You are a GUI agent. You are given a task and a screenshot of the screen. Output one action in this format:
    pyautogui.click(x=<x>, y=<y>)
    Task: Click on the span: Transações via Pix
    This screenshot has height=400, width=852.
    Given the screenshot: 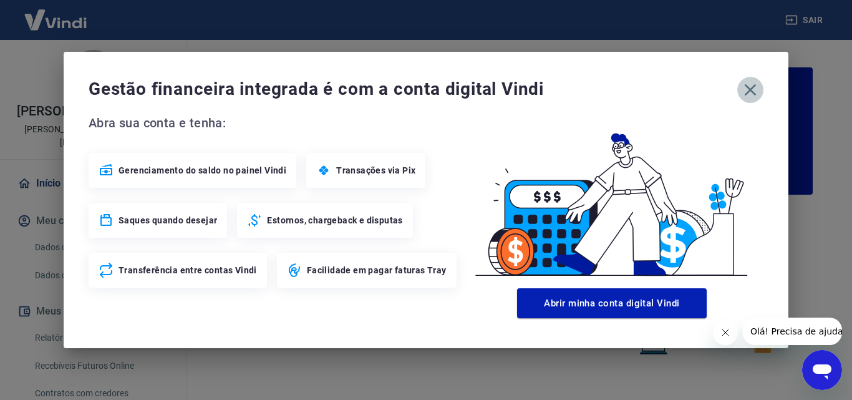 What is the action you would take?
    pyautogui.click(x=375, y=170)
    